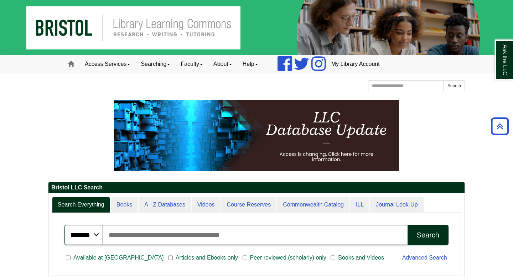  Describe the element at coordinates (250, 64) in the screenshot. I see `a: Help` at that location.